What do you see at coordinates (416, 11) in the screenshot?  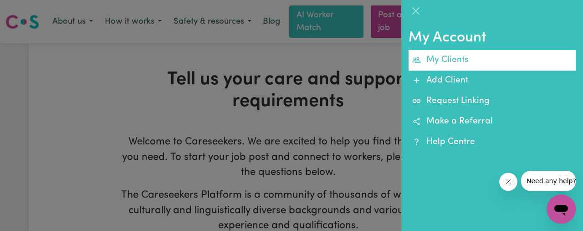 I see `button: Close` at bounding box center [416, 11].